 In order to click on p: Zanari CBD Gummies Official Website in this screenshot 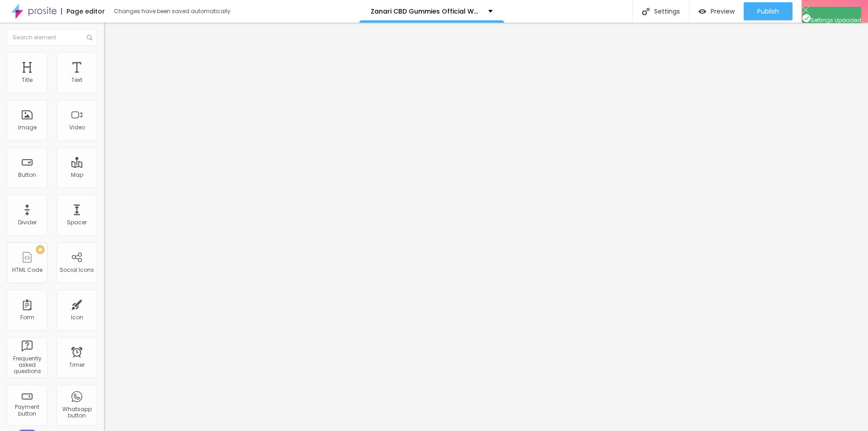, I will do `click(426, 12)`.